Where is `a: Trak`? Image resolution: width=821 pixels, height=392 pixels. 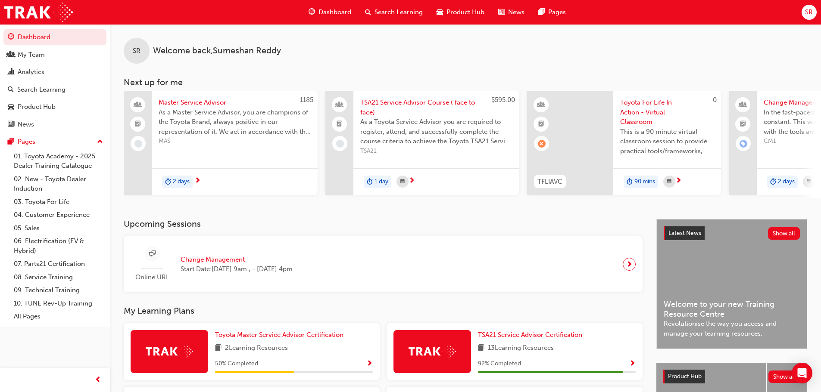
a: Trak is located at coordinates (38, 12).